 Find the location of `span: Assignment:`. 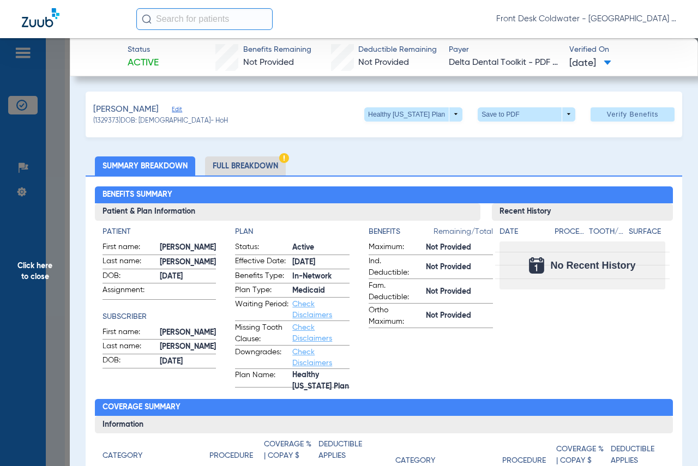

span: Assignment: is located at coordinates (129, 292).